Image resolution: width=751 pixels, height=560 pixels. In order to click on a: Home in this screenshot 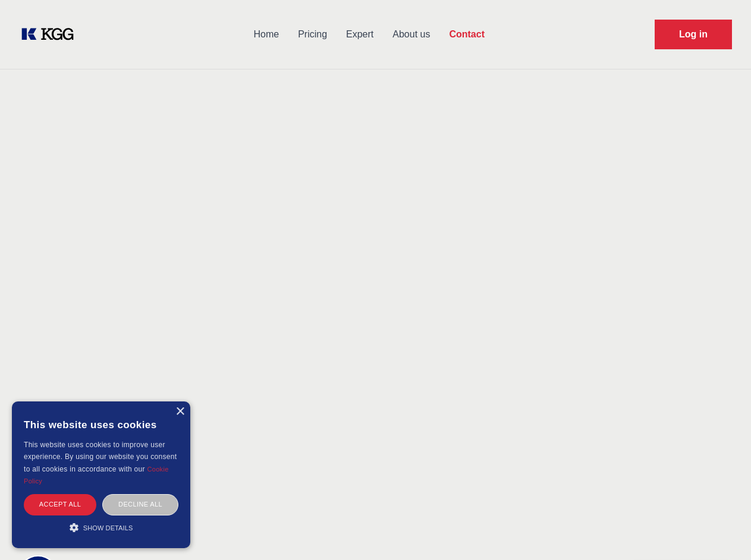, I will do `click(266, 35)`.